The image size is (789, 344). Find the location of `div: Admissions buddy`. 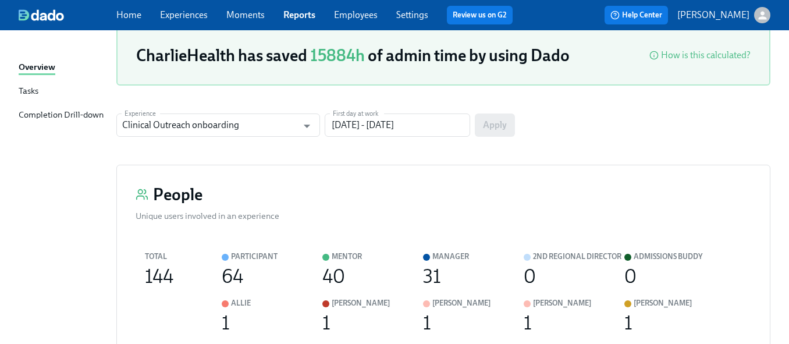

div: Admissions buddy is located at coordinates (668, 257).